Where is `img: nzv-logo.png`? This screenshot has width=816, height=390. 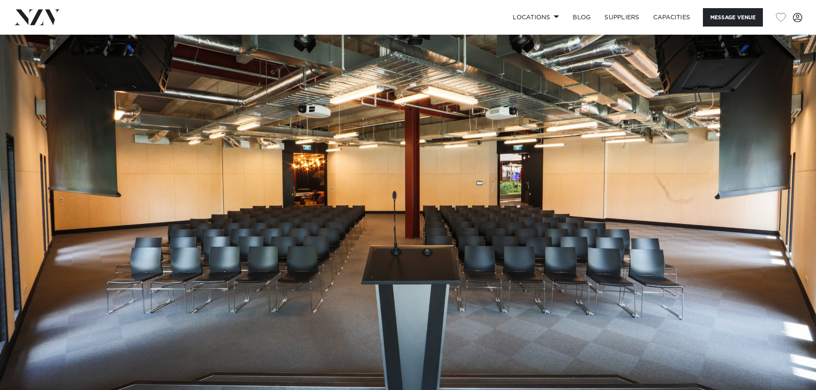
img: nzv-logo.png is located at coordinates (37, 17).